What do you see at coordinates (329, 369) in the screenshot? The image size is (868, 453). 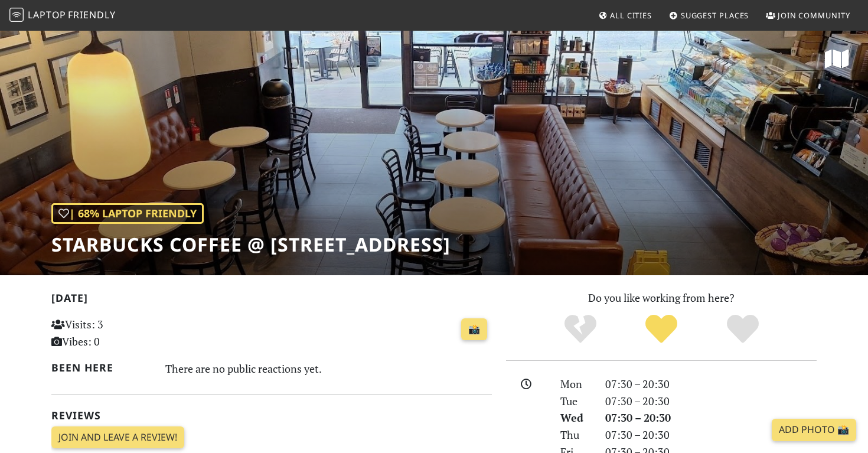 I see `div: There are no public reactions yet.` at bounding box center [329, 369].